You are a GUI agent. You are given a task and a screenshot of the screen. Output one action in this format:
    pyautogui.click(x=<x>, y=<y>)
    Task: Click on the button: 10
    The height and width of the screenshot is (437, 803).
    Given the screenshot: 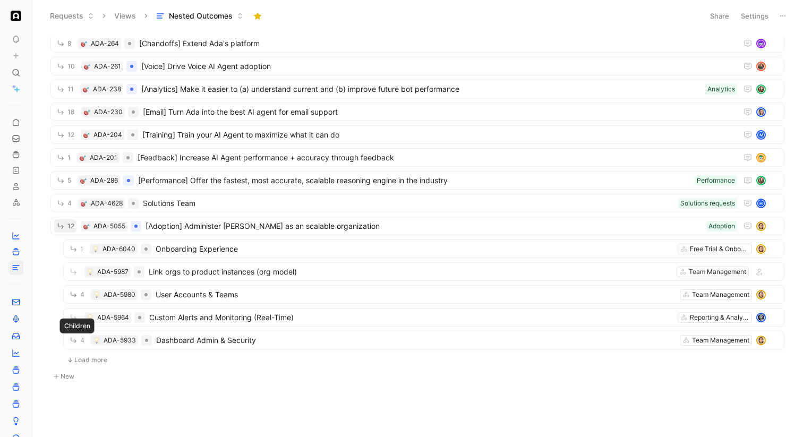 What is the action you would take?
    pyautogui.click(x=65, y=66)
    